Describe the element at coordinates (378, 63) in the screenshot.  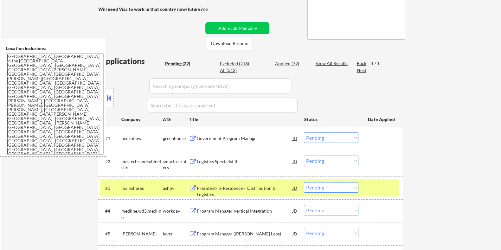
I see `div: 1 / 1` at that location.